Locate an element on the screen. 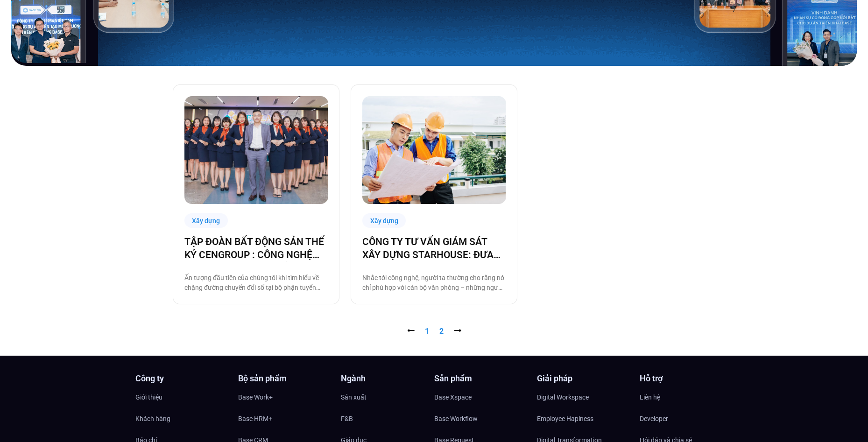 The image size is (868, 442). span: Employee Hapiness is located at coordinates (565, 419).